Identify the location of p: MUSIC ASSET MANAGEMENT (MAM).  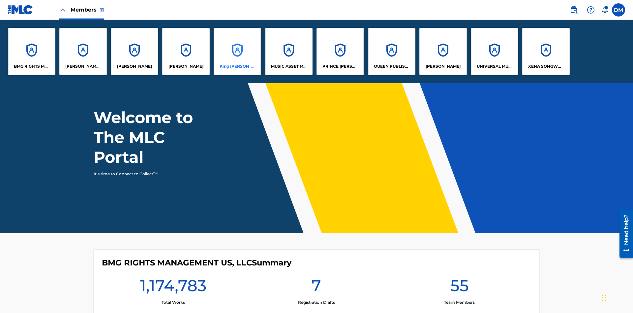
(289, 66).